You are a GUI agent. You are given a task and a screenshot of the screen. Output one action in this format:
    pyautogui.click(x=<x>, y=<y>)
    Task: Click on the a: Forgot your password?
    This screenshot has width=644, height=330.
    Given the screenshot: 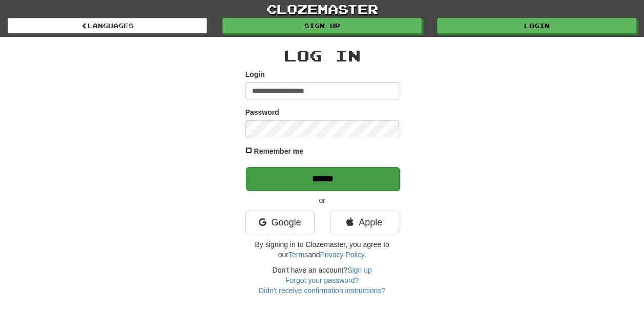 What is the action you would take?
    pyautogui.click(x=322, y=280)
    